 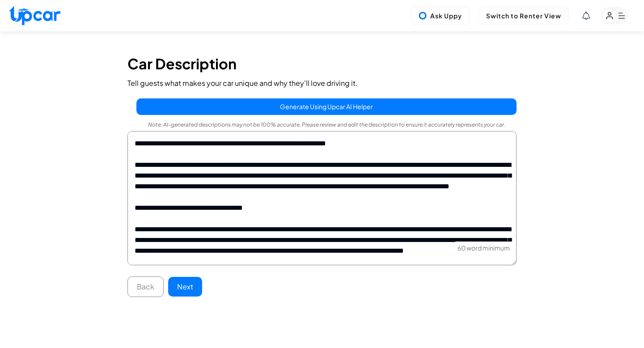 I want to click on button: Ask Uppy, so click(x=440, y=15).